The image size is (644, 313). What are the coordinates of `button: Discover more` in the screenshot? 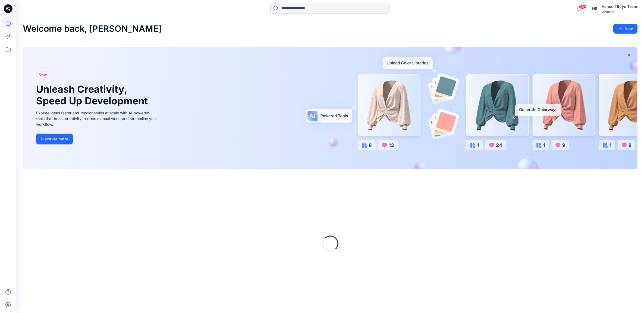 It's located at (54, 139).